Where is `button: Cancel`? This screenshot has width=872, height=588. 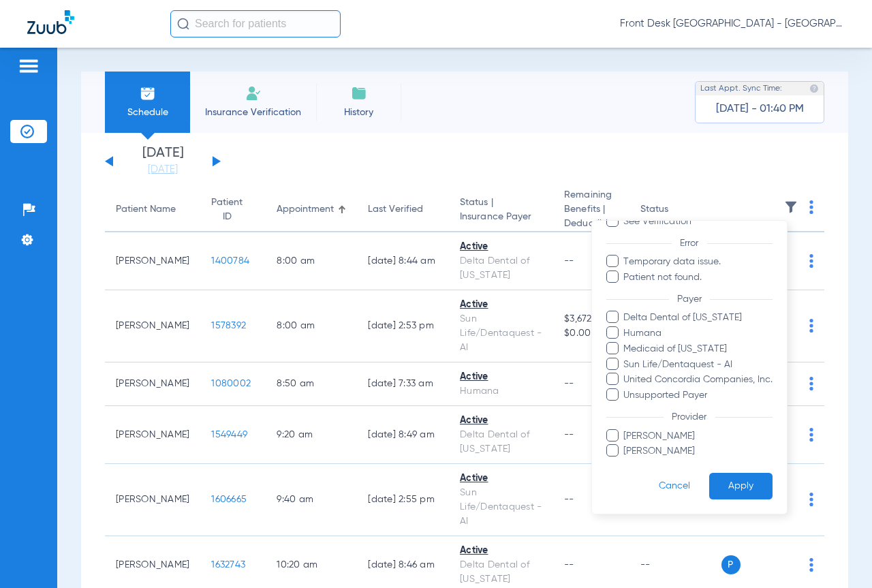 button: Cancel is located at coordinates (675, 486).